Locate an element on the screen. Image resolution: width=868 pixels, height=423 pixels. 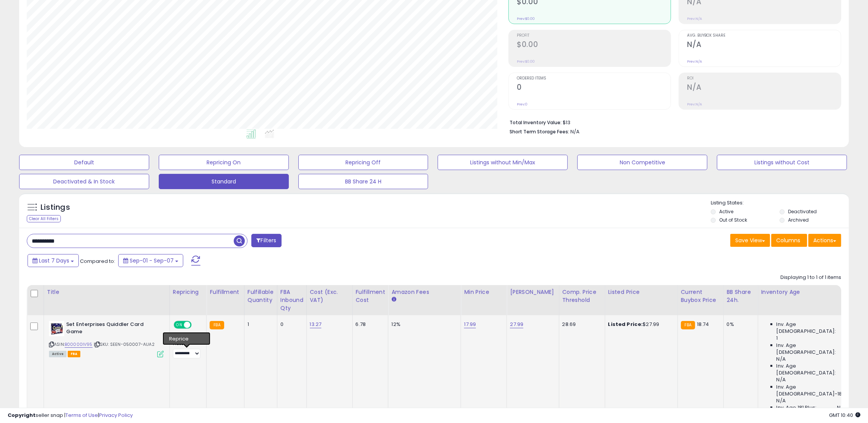
div: Comp. Price Threshold is located at coordinates (582, 296).